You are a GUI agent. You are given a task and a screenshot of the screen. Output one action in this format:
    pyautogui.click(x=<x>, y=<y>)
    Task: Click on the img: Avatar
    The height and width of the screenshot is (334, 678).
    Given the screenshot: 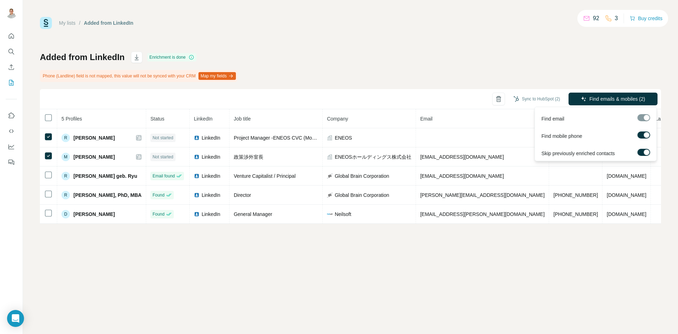 What is the action you would take?
    pyautogui.click(x=11, y=13)
    